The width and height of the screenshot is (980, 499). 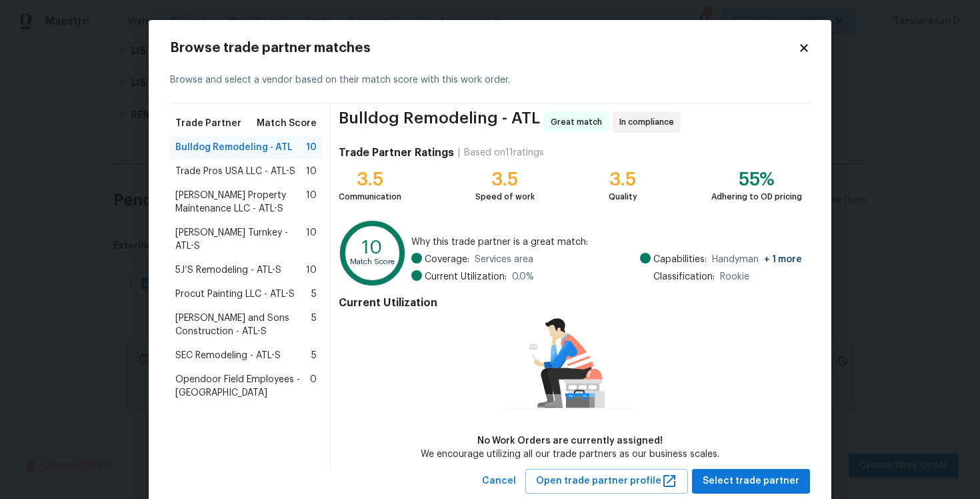 I want to click on span: Match Score, so click(x=286, y=123).